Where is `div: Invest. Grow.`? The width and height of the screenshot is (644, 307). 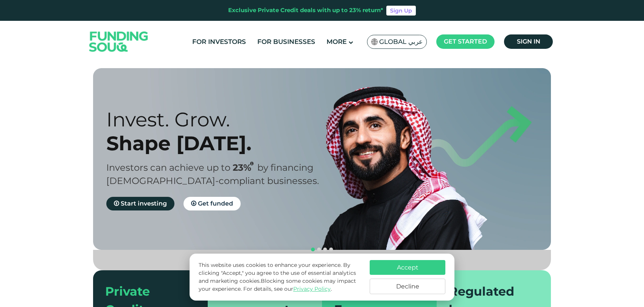 div: Invest. Grow. is located at coordinates (220, 119).